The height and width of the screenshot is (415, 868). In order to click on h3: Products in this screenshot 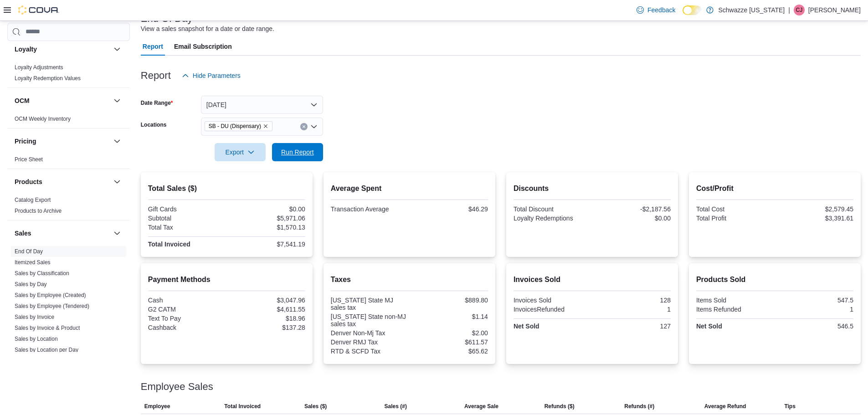, I will do `click(28, 182)`.